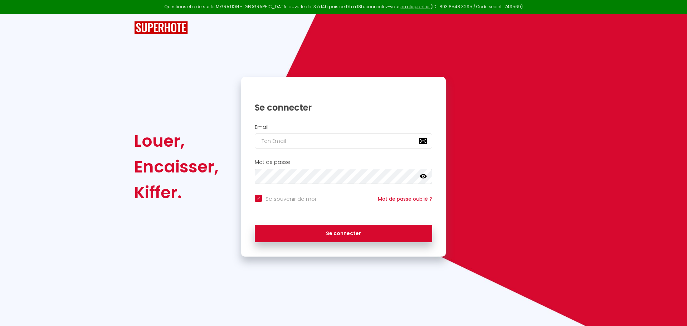 The height and width of the screenshot is (326, 687). Describe the element at coordinates (343, 107) in the screenshot. I see `h1: Se connecter` at that location.